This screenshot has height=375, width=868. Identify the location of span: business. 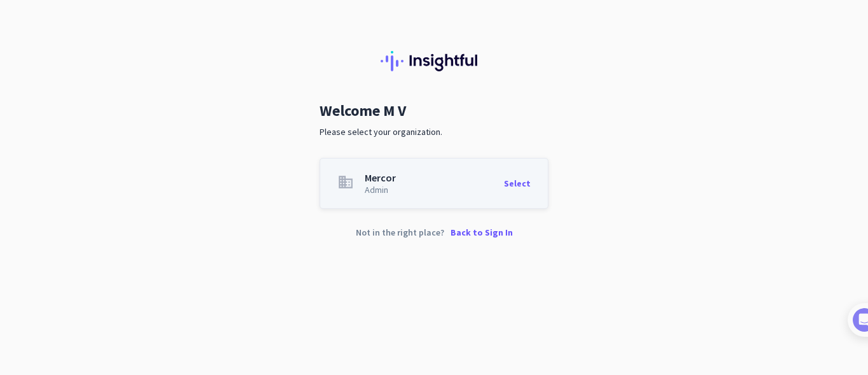
(346, 182).